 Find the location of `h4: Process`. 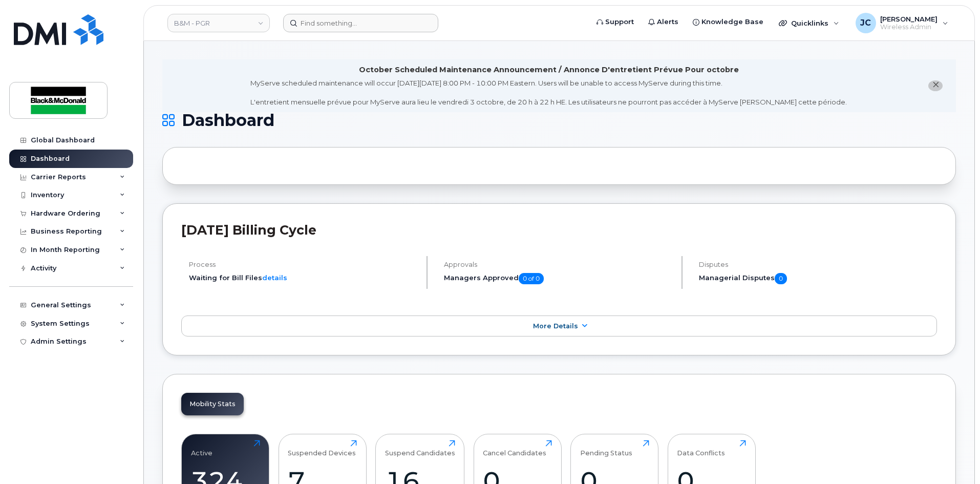

h4: Process is located at coordinates (303, 264).